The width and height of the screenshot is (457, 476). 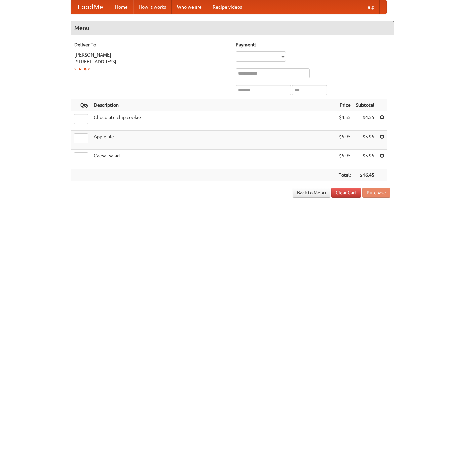 What do you see at coordinates (227, 7) in the screenshot?
I see `a: Recipe videos` at bounding box center [227, 7].